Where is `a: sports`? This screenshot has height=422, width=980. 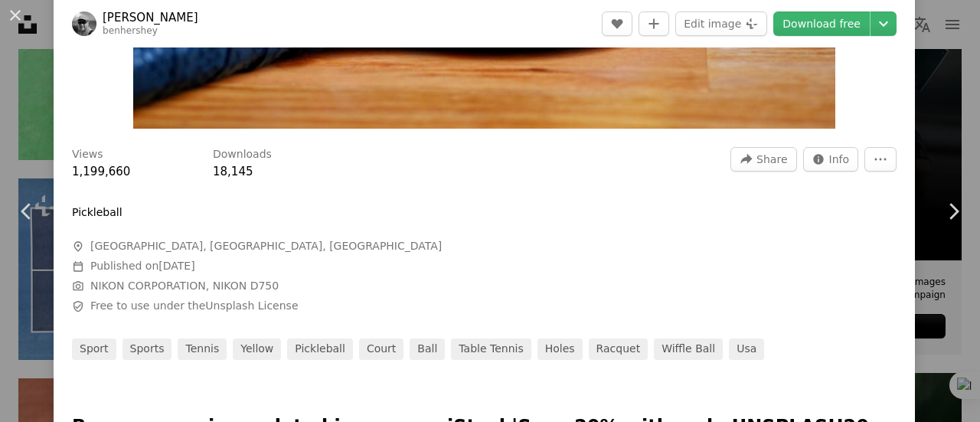
a: sports is located at coordinates (147, 349).